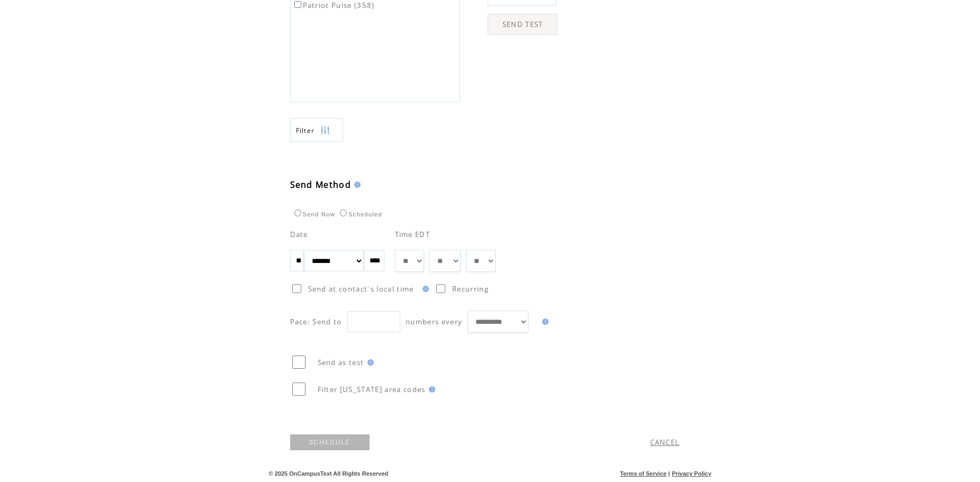 This screenshot has width=980, height=482. I want to click on span: © 2025 OnCampusText All Rights Reserved, so click(329, 474).